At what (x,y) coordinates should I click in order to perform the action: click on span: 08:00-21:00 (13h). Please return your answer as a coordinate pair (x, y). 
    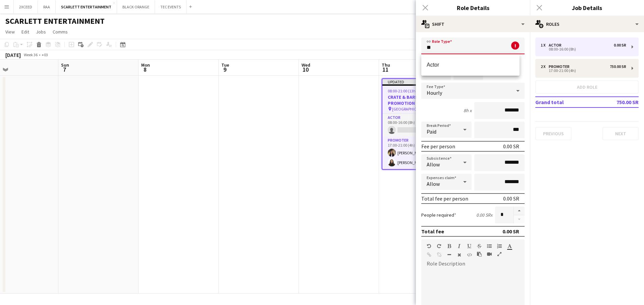
    Looking at the image, I should click on (402, 91).